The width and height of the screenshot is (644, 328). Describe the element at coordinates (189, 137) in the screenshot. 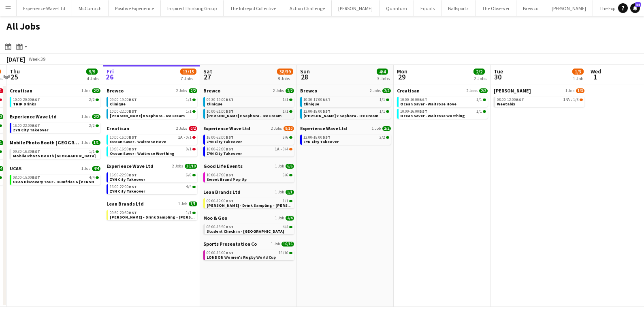

I see `span: 0/1` at that location.